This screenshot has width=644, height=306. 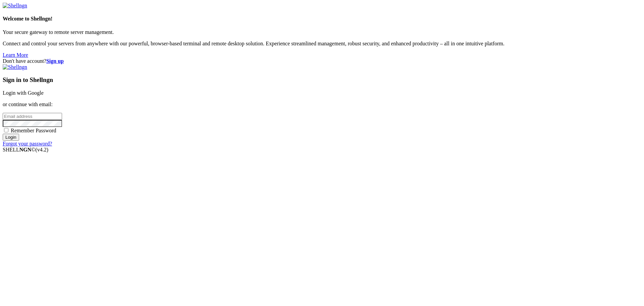 I want to click on span: 4.2.0, so click(x=42, y=149).